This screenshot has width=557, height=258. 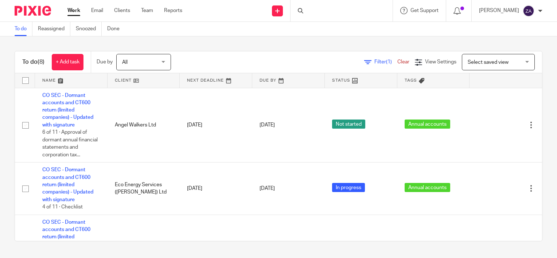 What do you see at coordinates (41, 62) in the screenshot?
I see `span: (8)` at bounding box center [41, 62].